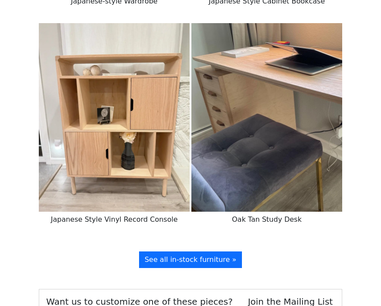 Image resolution: width=381 pixels, height=306 pixels. I want to click on img: Japanese Style Vinyl Record Console, so click(114, 118).